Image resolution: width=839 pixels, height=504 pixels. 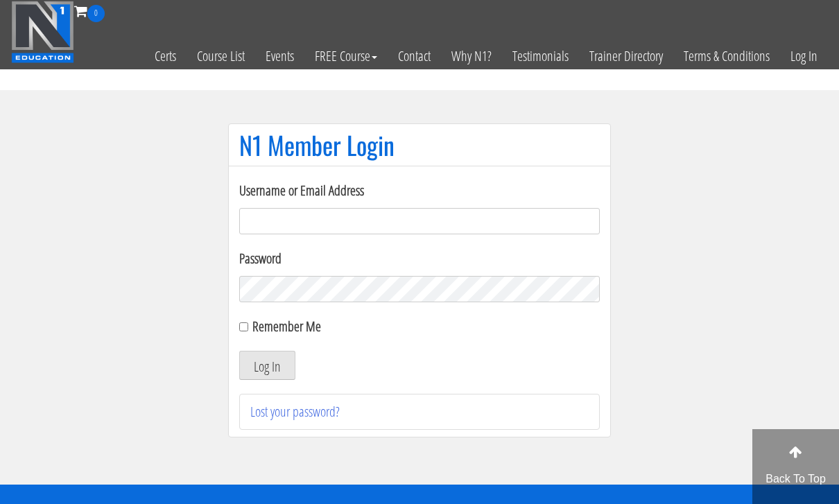 What do you see at coordinates (804, 56) in the screenshot?
I see `a: Log In` at bounding box center [804, 56].